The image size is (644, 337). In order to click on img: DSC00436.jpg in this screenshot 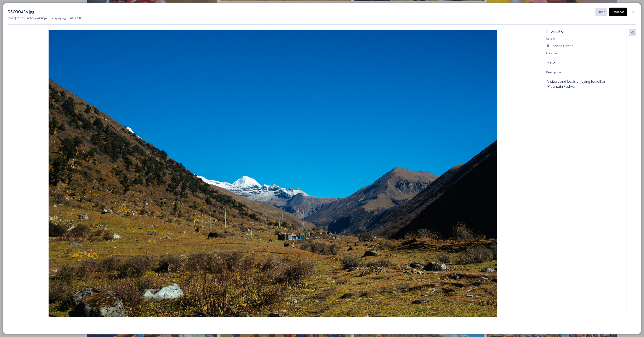, I will do `click(273, 180)`.